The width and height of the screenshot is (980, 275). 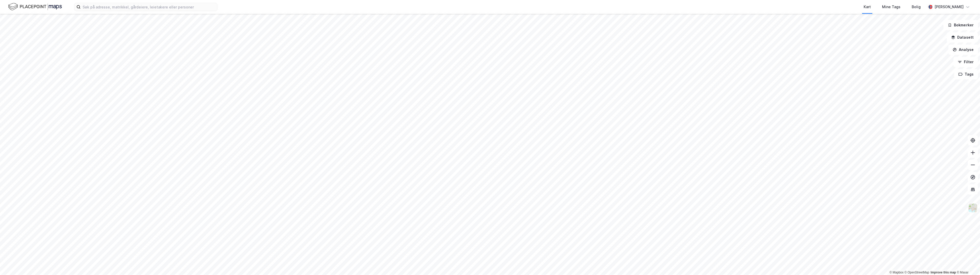 I want to click on div: Bolig, so click(x=916, y=7).